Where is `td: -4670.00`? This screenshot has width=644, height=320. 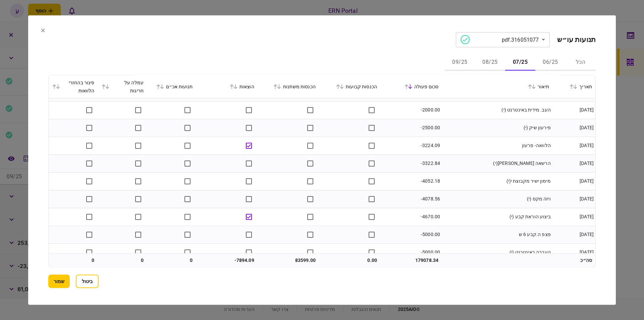
td: -4670.00 is located at coordinates (411, 217).